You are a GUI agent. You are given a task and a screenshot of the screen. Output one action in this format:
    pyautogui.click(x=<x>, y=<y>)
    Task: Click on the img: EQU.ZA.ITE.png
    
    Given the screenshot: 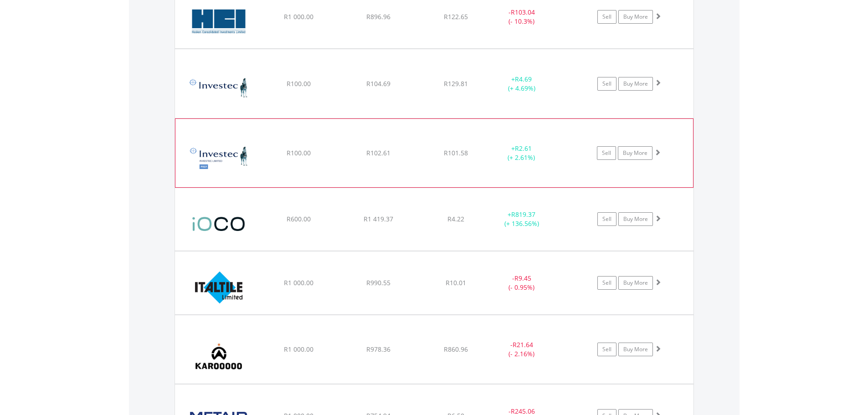 What is the action you would take?
    pyautogui.click(x=219, y=287)
    